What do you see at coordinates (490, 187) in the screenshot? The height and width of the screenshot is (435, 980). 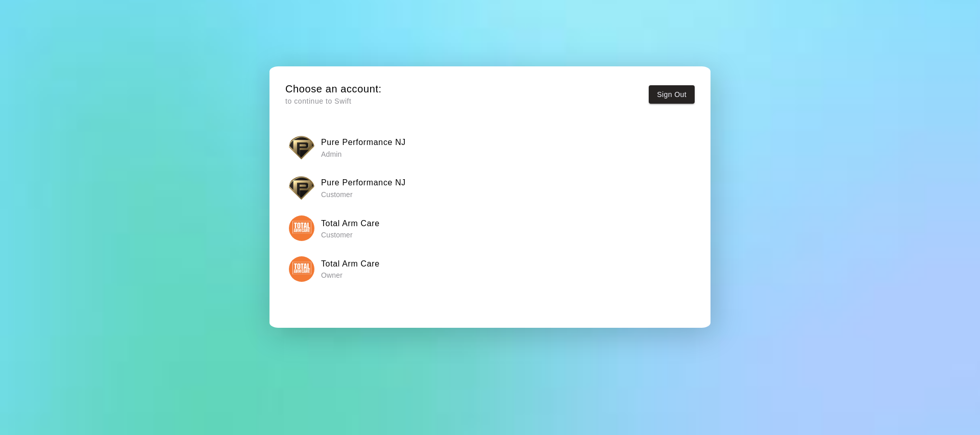 I see `button: Pure Performance NJPure Performance NJ Customer` at bounding box center [490, 187].